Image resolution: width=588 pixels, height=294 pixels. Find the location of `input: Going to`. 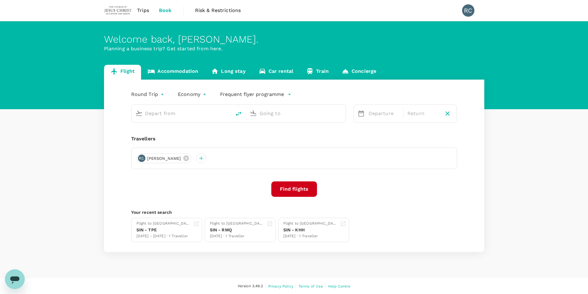

input: Going to is located at coordinates (296, 113).